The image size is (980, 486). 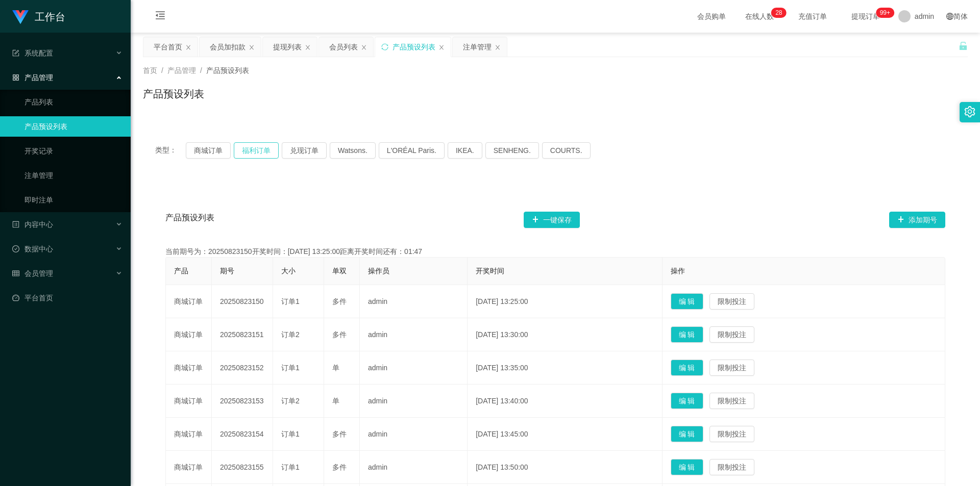 What do you see at coordinates (174, 94) in the screenshot?
I see `h1: 产品预设列表` at bounding box center [174, 94].